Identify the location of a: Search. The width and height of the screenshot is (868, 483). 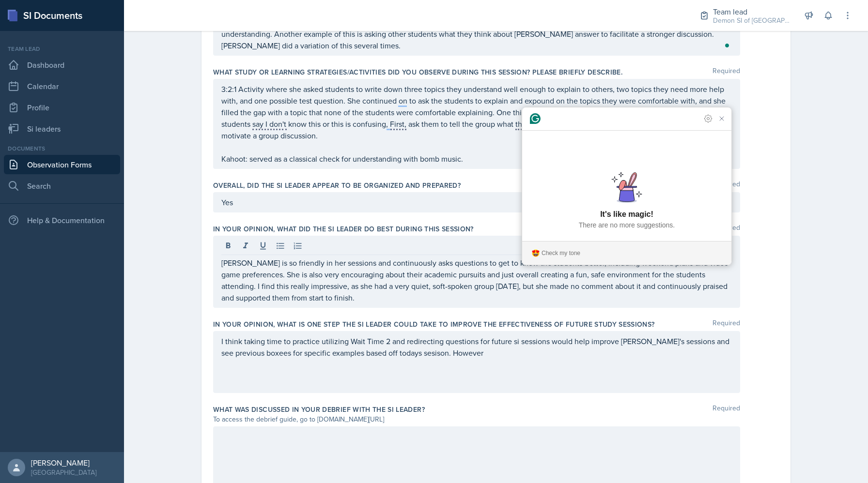
(62, 186).